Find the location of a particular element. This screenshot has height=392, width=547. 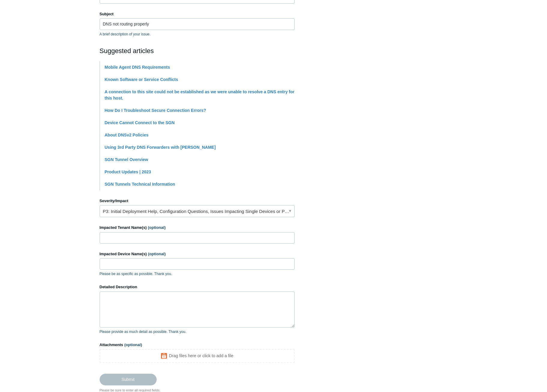

label: Impacted Tenant Name(s) is located at coordinates (197, 228).